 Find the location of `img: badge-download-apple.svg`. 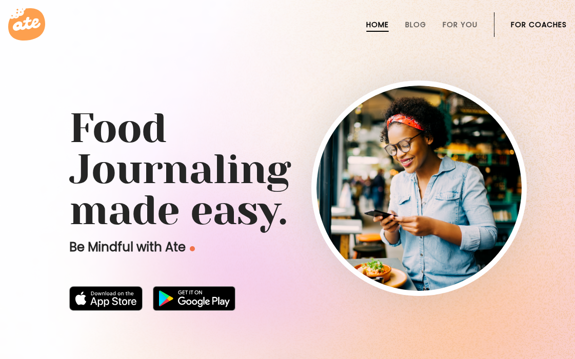

img: badge-download-apple.svg is located at coordinates (106, 298).